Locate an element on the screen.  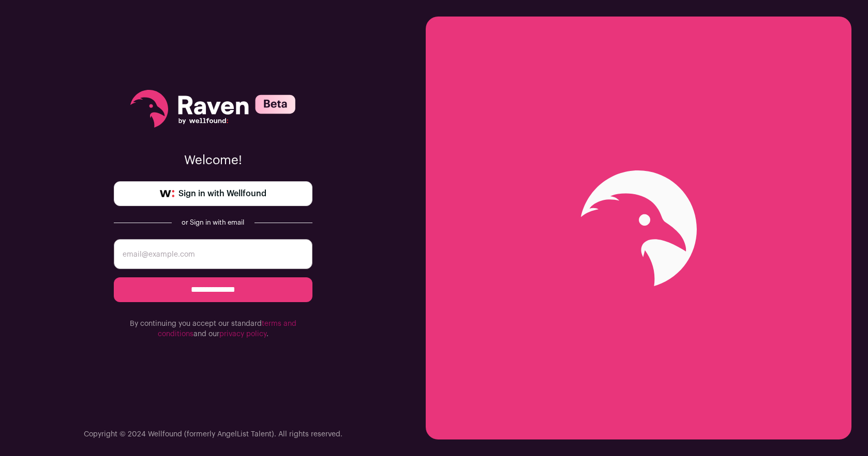
input: email@example.com is located at coordinates (213, 254).